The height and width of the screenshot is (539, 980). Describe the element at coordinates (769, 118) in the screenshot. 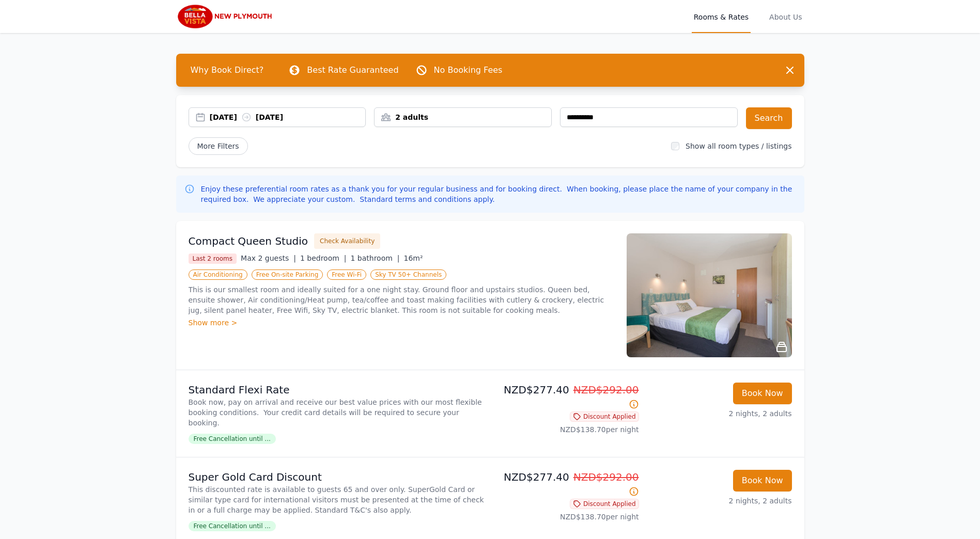

I see `button: Search` at that location.